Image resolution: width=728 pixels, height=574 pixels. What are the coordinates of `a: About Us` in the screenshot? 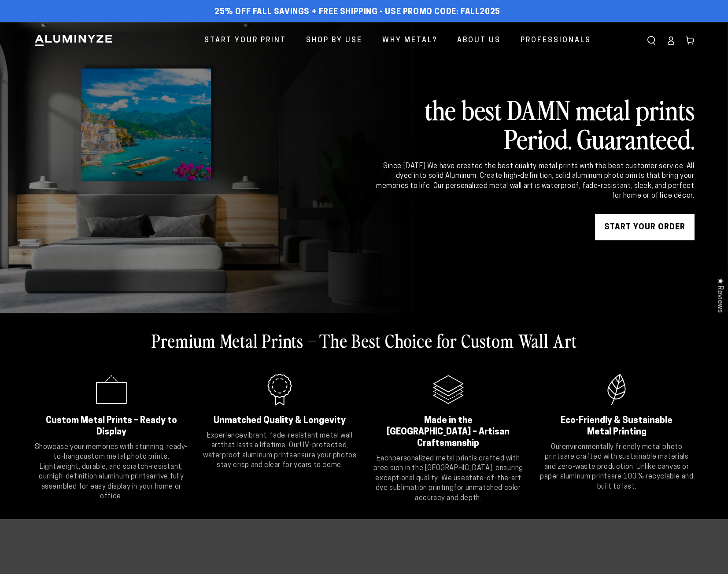 It's located at (479, 40).